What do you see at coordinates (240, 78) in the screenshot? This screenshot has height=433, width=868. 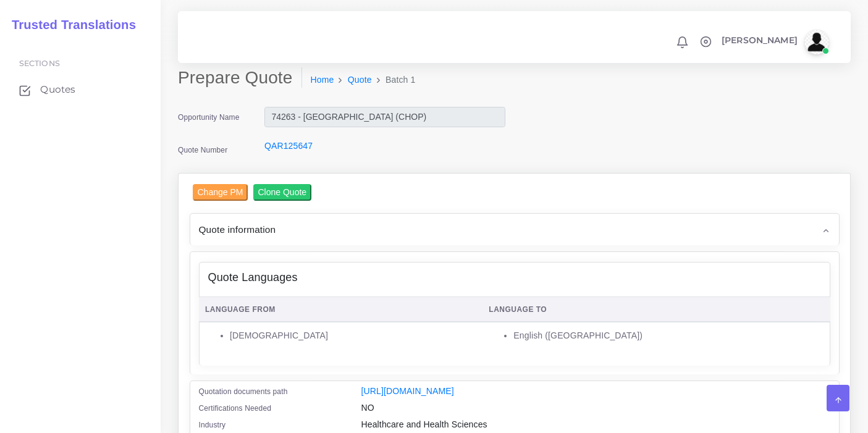 I see `h2: Prepare Quote` at bounding box center [240, 78].